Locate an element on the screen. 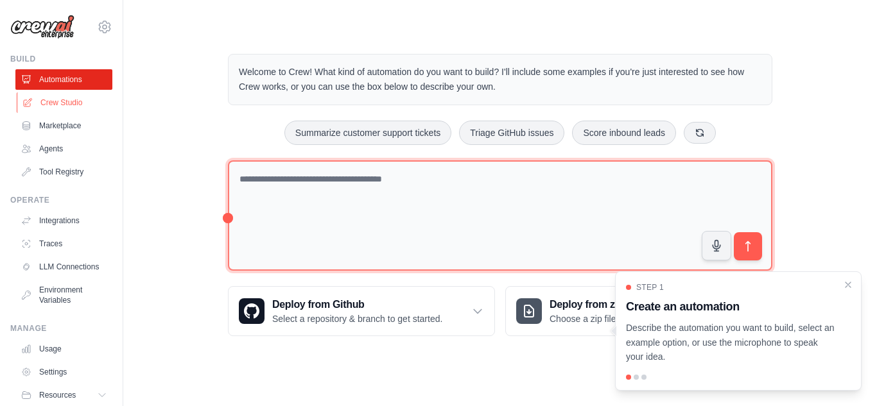 The image size is (877, 406). a: Traces is located at coordinates (64, 244).